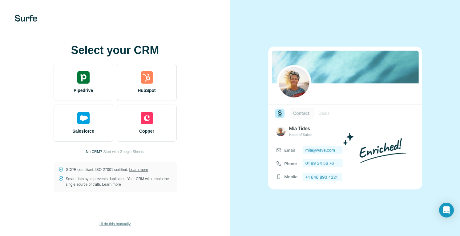 The height and width of the screenshot is (236, 460). I want to click on span: Pipedrive, so click(83, 90).